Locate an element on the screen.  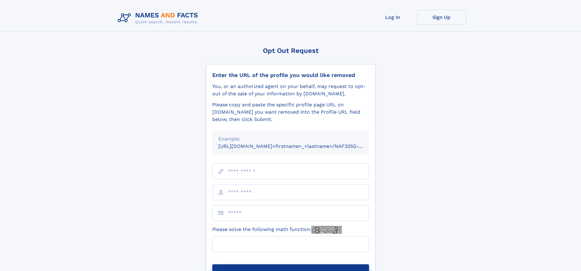
a: Log In is located at coordinates (393, 17).